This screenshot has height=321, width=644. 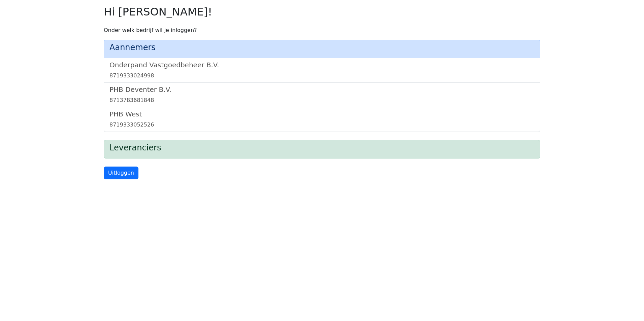 What do you see at coordinates (121, 173) in the screenshot?
I see `a: Uitloggen` at bounding box center [121, 173].